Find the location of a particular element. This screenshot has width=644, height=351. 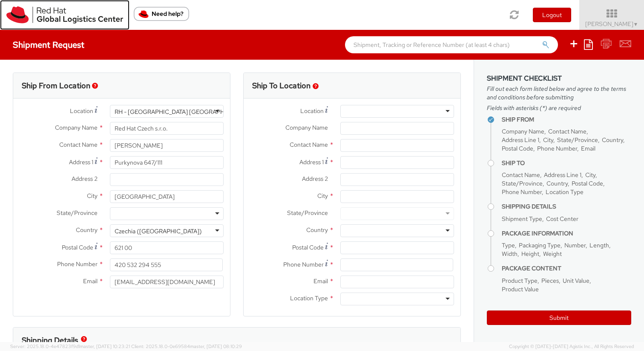

h3: Shipping Details is located at coordinates (50, 341).